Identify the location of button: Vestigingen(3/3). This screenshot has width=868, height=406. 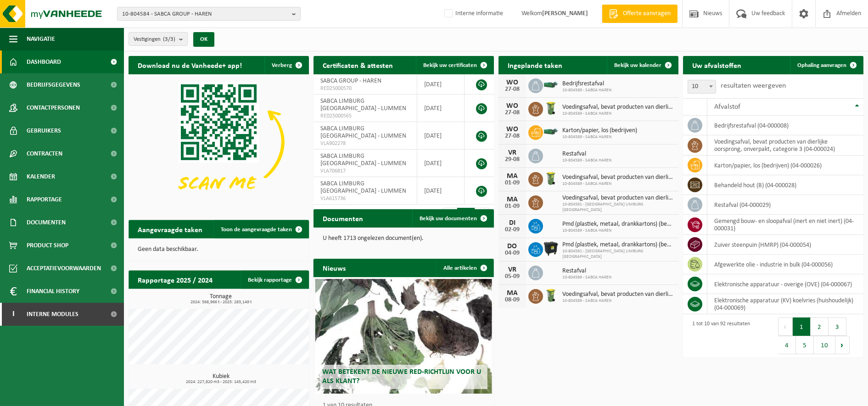
(158, 39).